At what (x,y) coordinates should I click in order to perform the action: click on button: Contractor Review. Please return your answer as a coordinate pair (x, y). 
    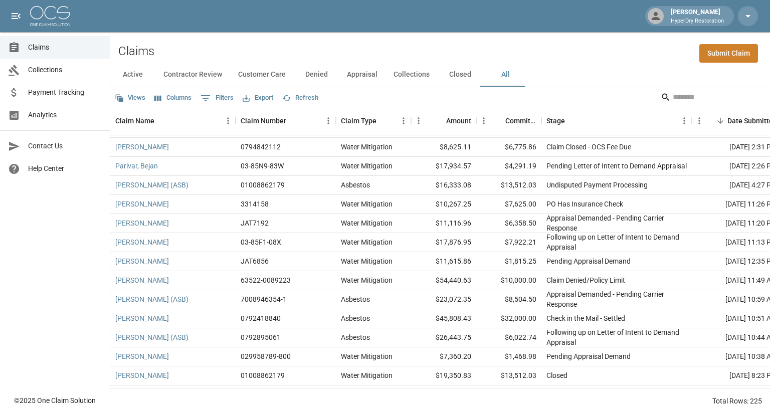
    Looking at the image, I should click on (193, 75).